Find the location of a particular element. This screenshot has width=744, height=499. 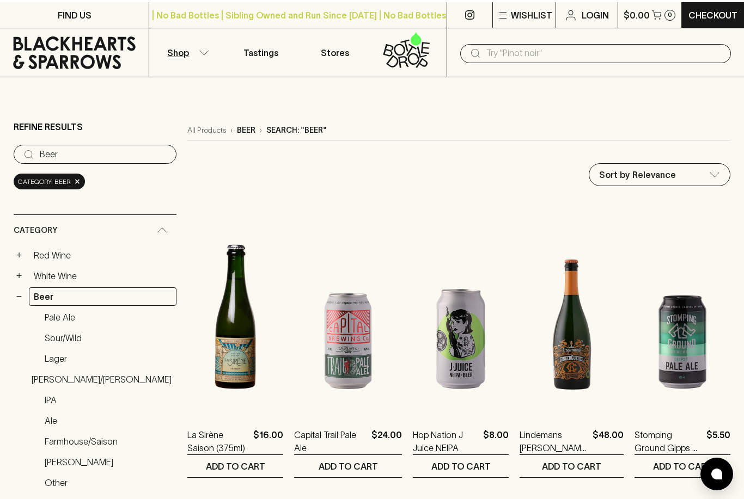

a: Stores is located at coordinates (335, 50).